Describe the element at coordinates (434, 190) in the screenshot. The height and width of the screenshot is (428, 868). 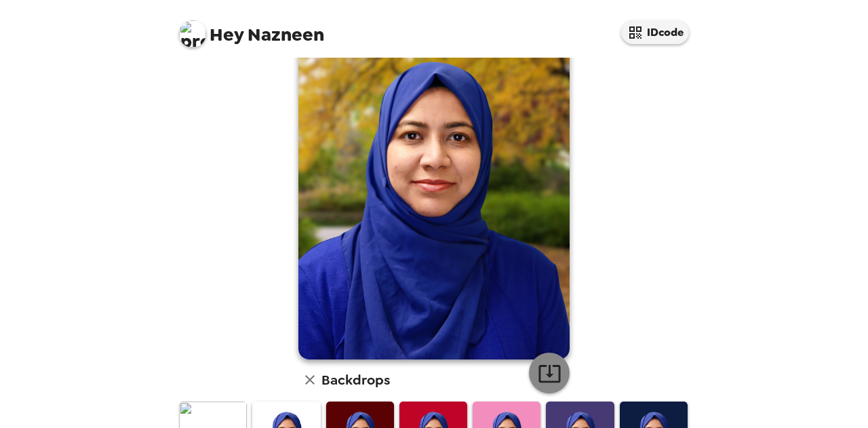
I see `img: user` at that location.